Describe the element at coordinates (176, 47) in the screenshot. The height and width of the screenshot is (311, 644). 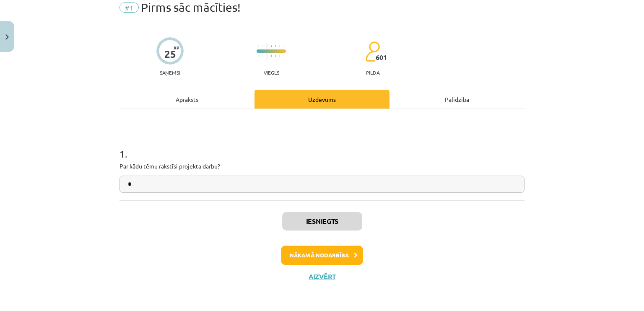
I see `span: XP` at that location.